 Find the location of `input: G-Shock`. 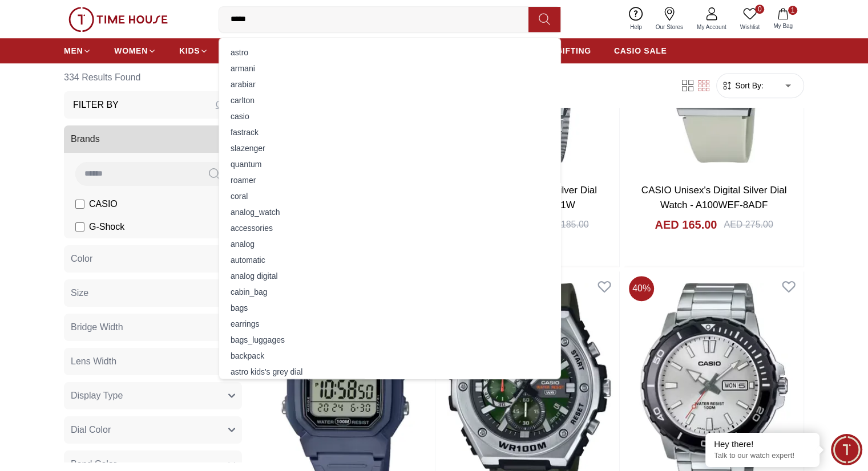

input: G-Shock is located at coordinates (80, 227).